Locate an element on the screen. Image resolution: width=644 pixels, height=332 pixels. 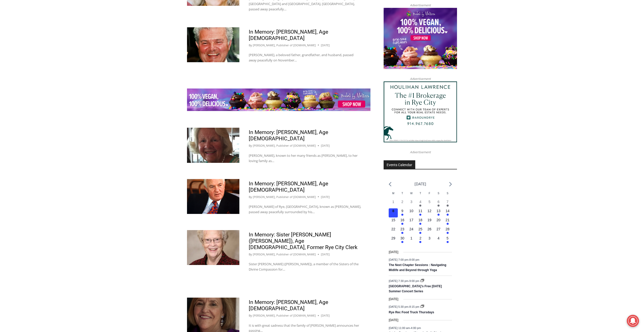
time: 8 is located at coordinates (394, 211).